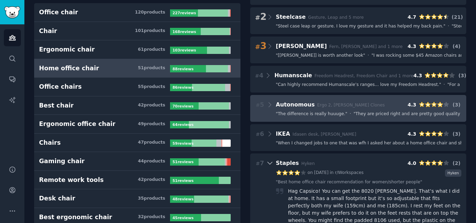 Image resolution: width=476 pixels, height=223 pixels. What do you see at coordinates (137, 180) in the screenshot?
I see `a: Remote work tools42products51reviews` at bounding box center [137, 180].